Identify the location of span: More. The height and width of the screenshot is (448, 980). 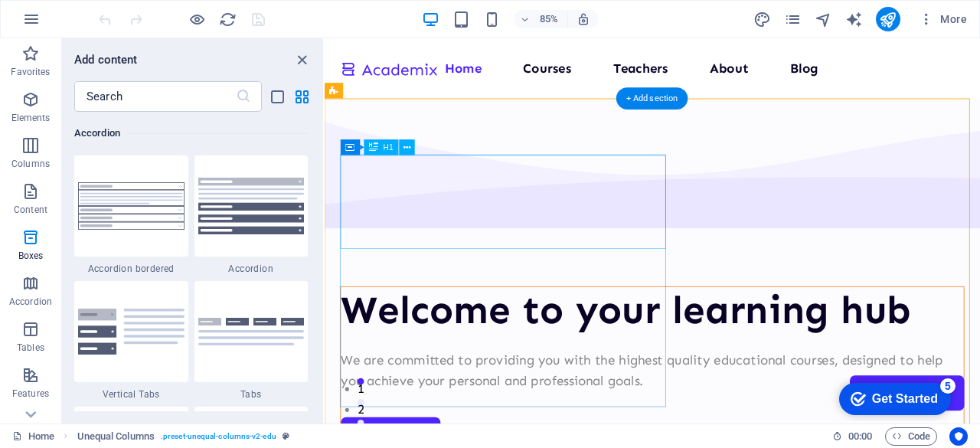
(942, 19).